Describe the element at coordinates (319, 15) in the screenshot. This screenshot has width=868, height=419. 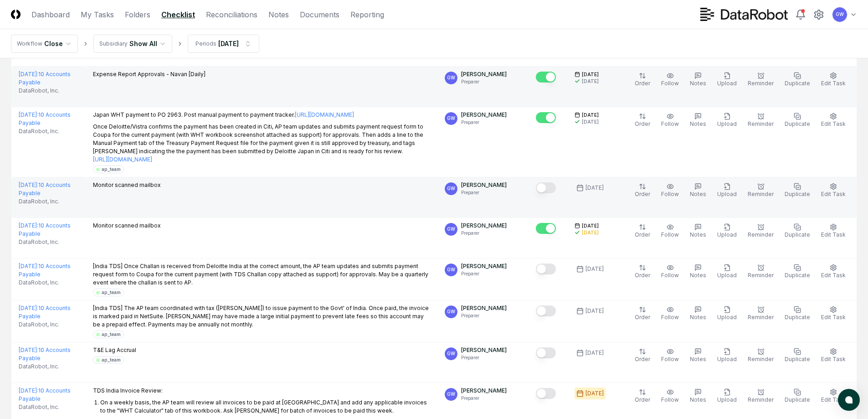
I see `a: Documents` at that location.